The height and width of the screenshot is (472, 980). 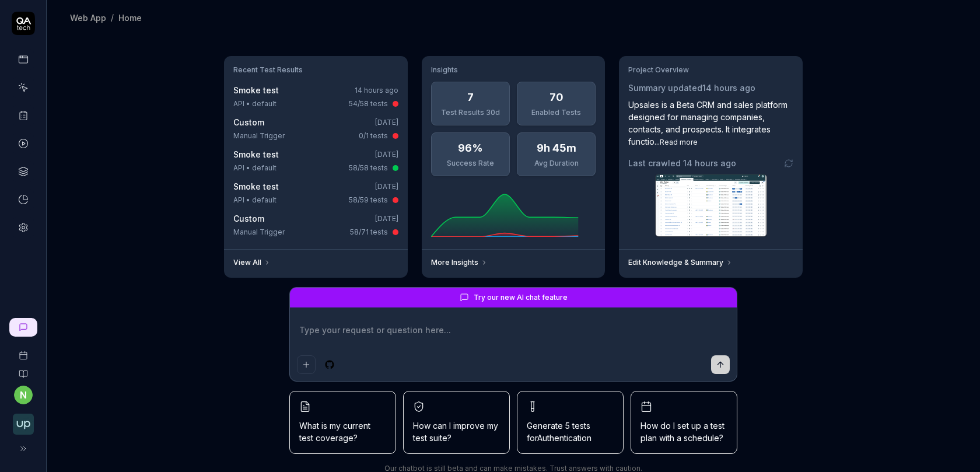 What do you see at coordinates (556, 97) in the screenshot?
I see `div: 70` at bounding box center [556, 97].